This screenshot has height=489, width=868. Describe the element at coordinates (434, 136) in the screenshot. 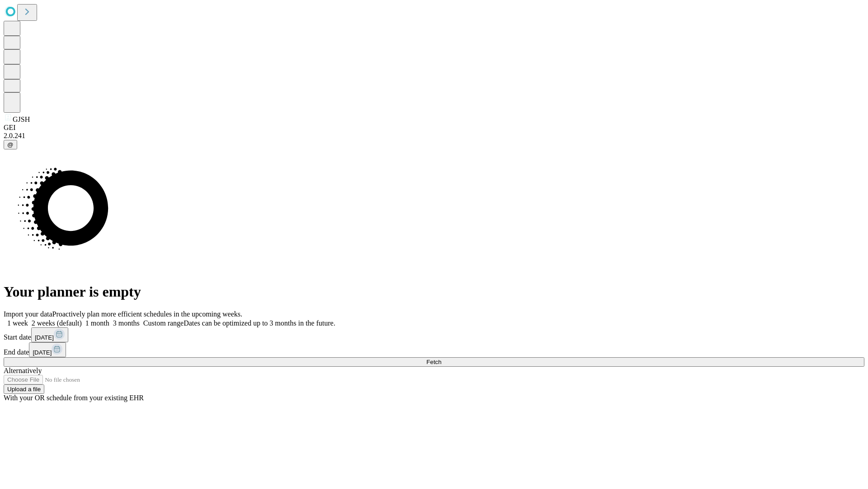

I see `div: 2.0.241` at that location.